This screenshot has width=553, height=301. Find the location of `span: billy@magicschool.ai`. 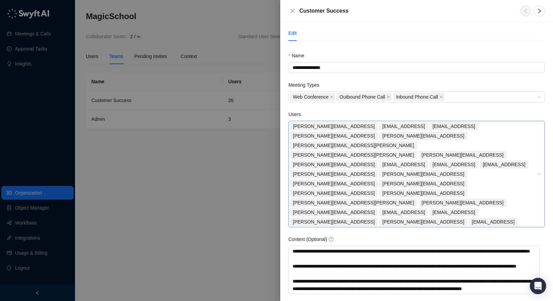

span: billy@magicschool.ai is located at coordinates (334, 221).